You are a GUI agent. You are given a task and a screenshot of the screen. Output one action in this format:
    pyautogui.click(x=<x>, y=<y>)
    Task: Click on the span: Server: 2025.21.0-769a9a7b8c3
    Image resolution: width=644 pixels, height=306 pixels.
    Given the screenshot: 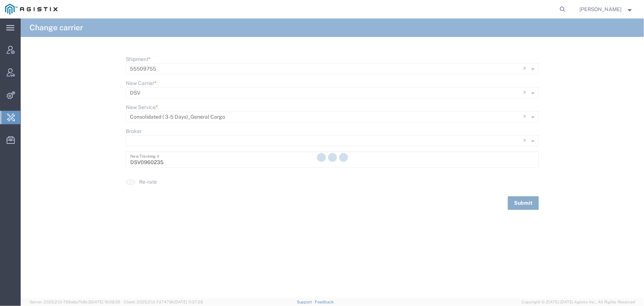 What is the action you would take?
    pyautogui.click(x=75, y=302)
    